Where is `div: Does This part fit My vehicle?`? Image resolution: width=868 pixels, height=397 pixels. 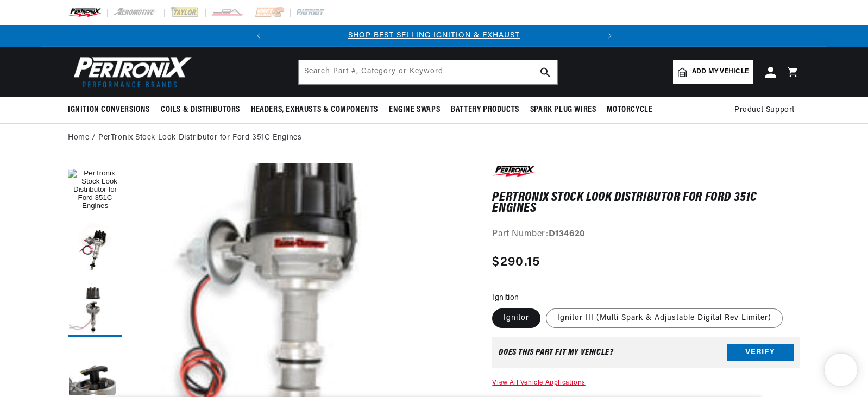
div: Does This part fit My vehicle? is located at coordinates (556, 352).